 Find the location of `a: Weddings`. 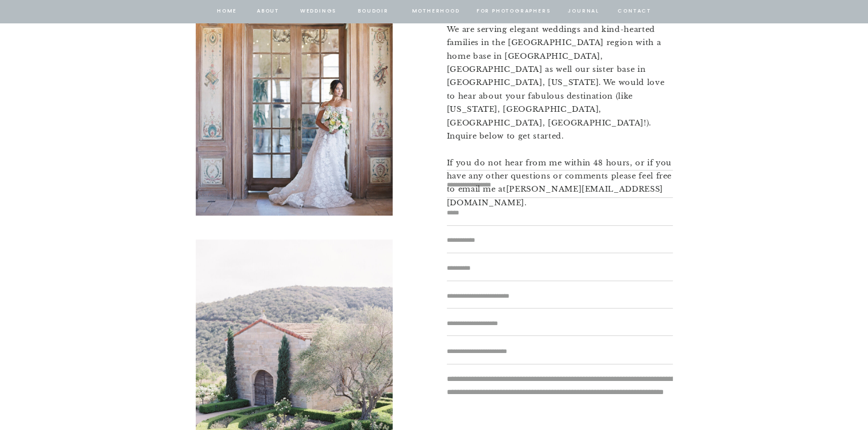

a: Weddings is located at coordinates (318, 12).